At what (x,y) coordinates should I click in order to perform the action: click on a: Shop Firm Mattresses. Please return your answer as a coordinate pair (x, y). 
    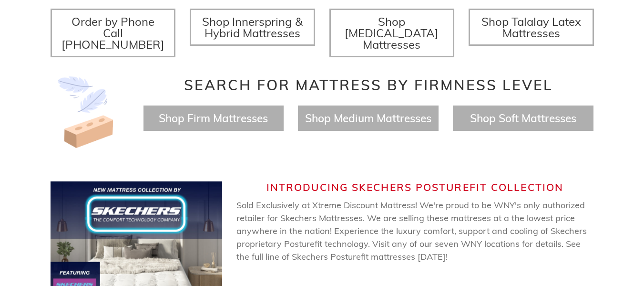
    Looking at the image, I should click on (213, 118).